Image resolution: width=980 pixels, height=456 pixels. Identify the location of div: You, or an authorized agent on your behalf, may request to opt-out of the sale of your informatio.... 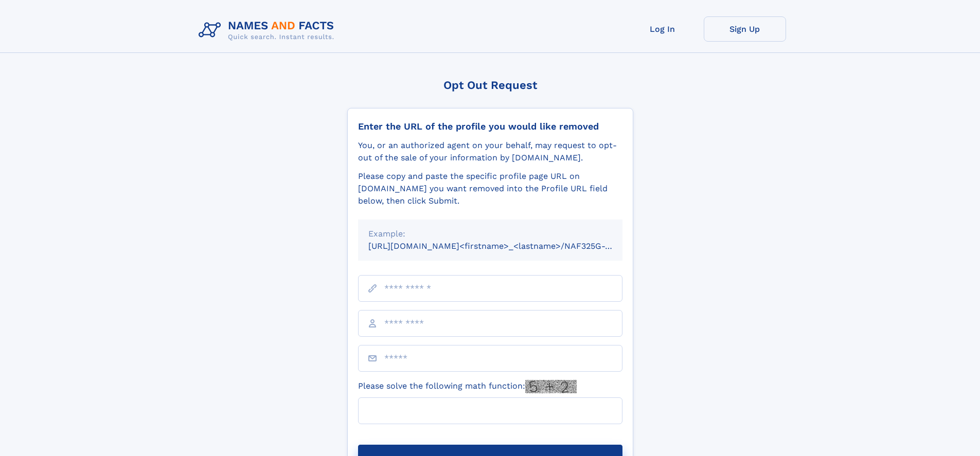
(490, 152).